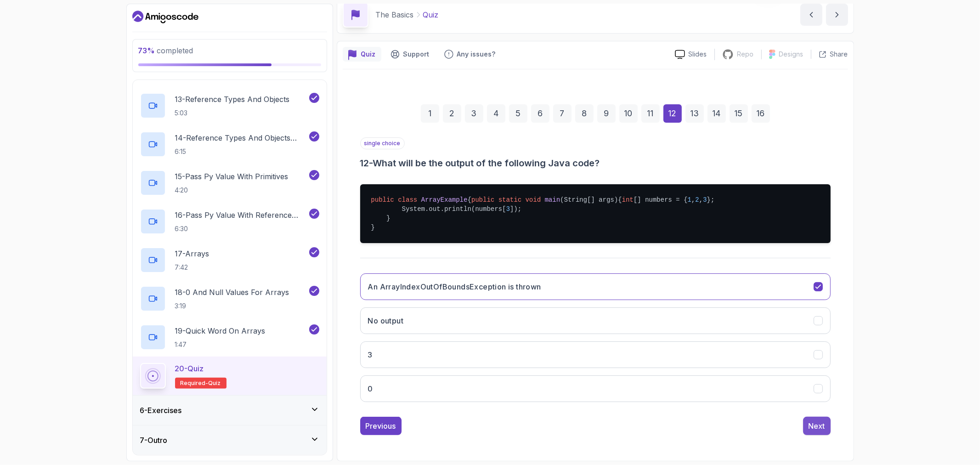 The width and height of the screenshot is (980, 465). What do you see at coordinates (229, 376) in the screenshot?
I see `button: 20-QuizRequired-quiz` at bounding box center [229, 376].